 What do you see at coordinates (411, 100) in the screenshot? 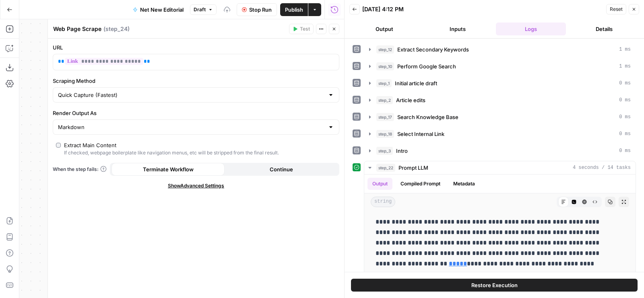
I see `span: Article edits` at bounding box center [411, 100].